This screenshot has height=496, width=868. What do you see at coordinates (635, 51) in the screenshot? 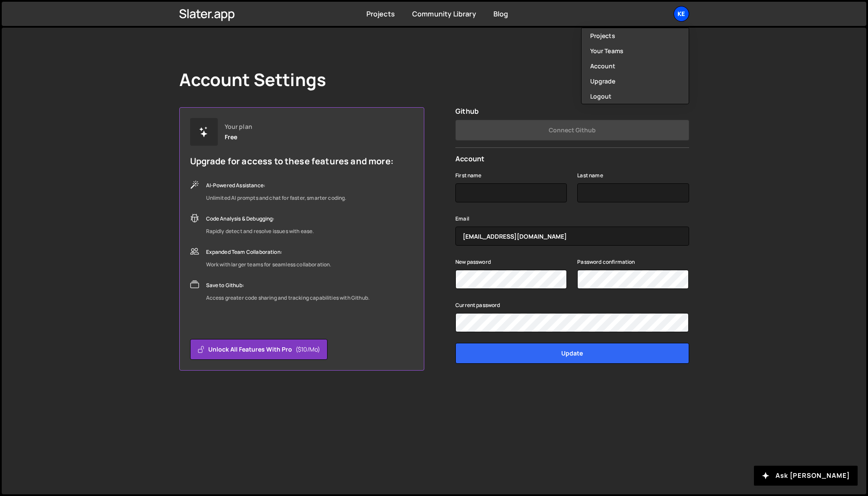
I see `a: Your Teams` at bounding box center [635, 51].